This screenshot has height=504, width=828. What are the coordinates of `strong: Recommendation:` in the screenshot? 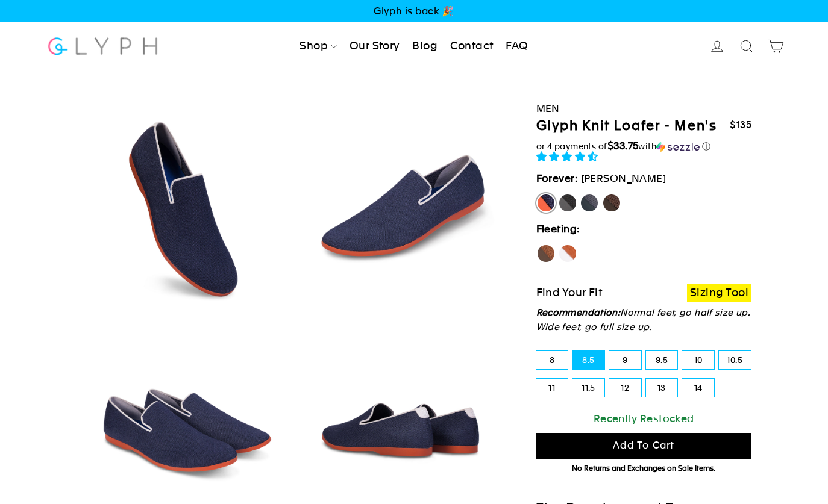 It's located at (579, 312).